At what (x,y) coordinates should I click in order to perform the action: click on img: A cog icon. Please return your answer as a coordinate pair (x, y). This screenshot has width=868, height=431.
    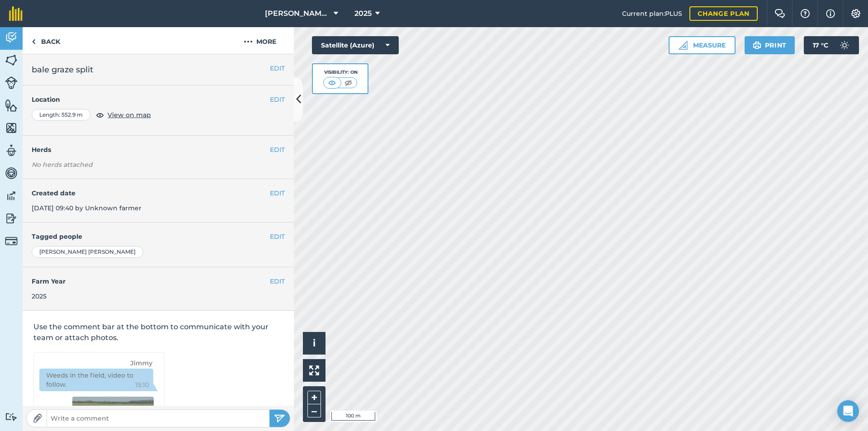
    Looking at the image, I should click on (855, 14).